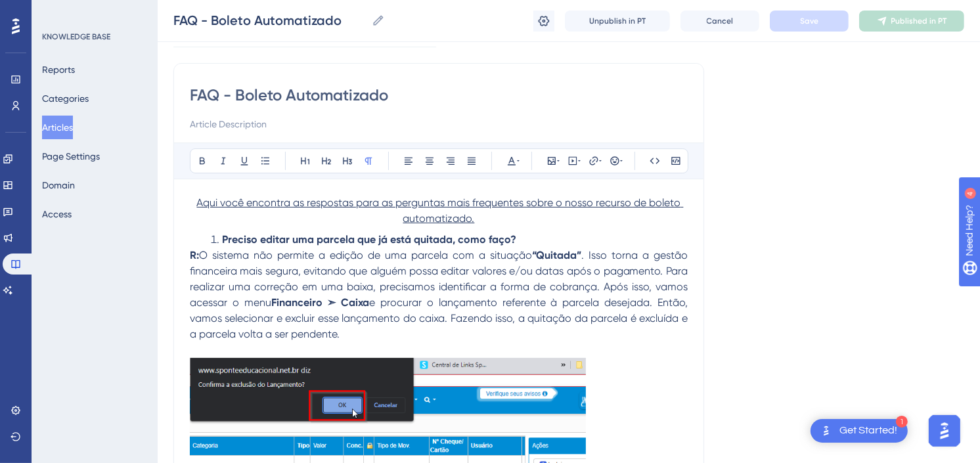 Image resolution: width=980 pixels, height=463 pixels. What do you see at coordinates (439, 95) in the screenshot?
I see `input: Article Title` at bounding box center [439, 95].